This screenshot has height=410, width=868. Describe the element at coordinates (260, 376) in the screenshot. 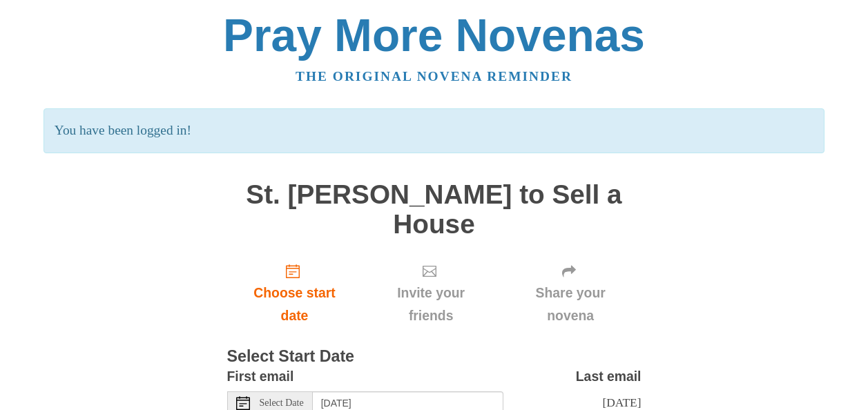

I see `label: First email` at that location.